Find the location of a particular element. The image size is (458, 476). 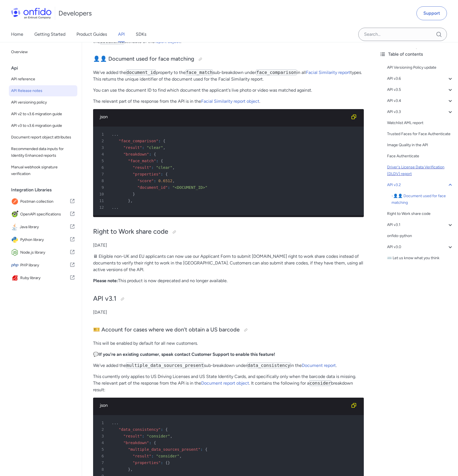

a: API v2 to v3.6 migration guide is located at coordinates (43, 114).